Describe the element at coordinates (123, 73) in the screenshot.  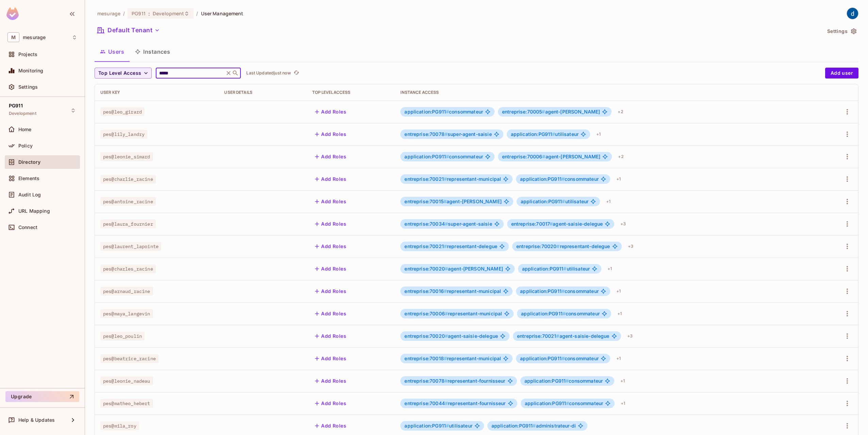
I see `button: Top Level Access` at that location.